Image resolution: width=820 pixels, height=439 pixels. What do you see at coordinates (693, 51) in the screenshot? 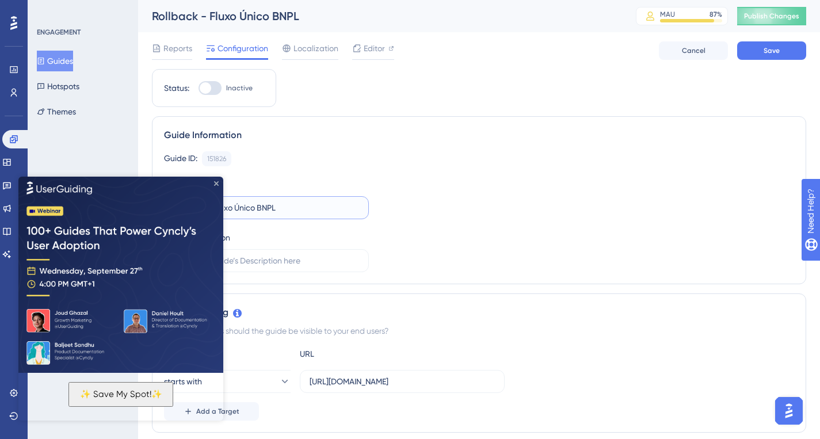
I see `button: Cancel` at bounding box center [693, 51].